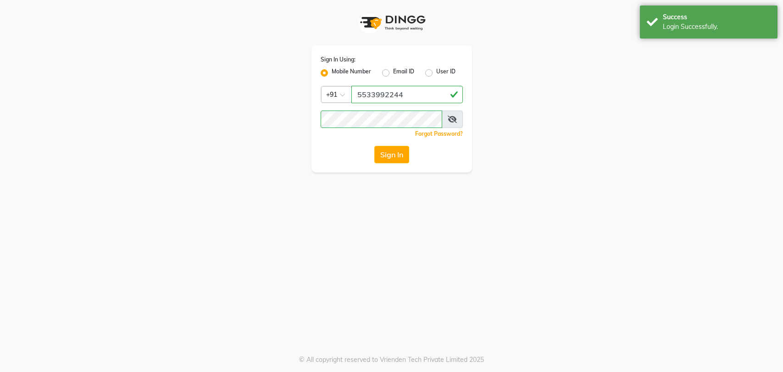 The image size is (783, 372). I want to click on div: Success, so click(716, 17).